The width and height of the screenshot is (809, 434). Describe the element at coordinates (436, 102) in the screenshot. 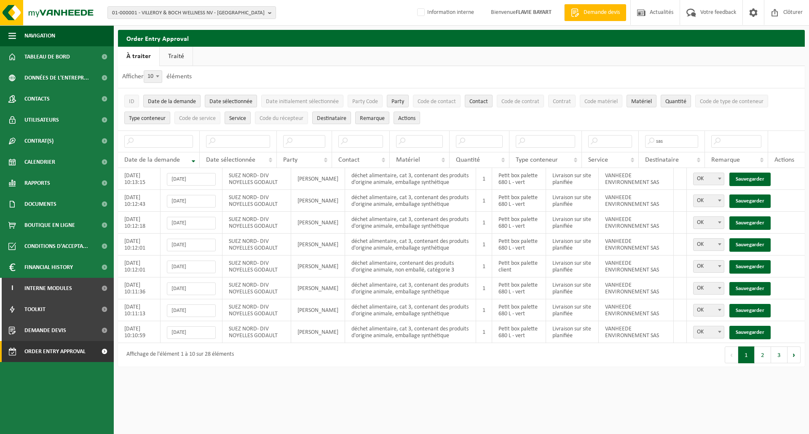

I see `span: Code de contact` at that location.